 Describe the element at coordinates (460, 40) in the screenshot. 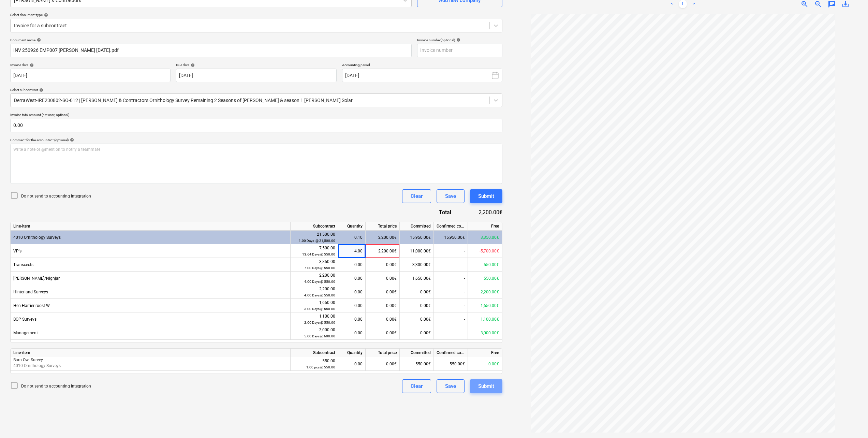

I see `div: Invoice number (optional)` at that location.